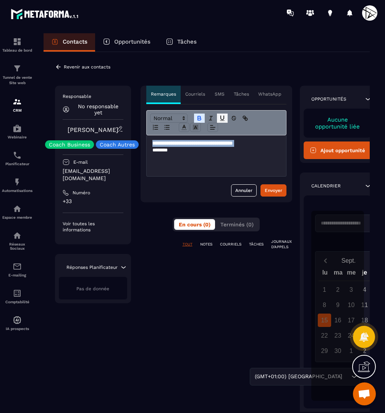 This screenshot has height=413, width=385. I want to click on button: Ajout opportunité, so click(338, 150).